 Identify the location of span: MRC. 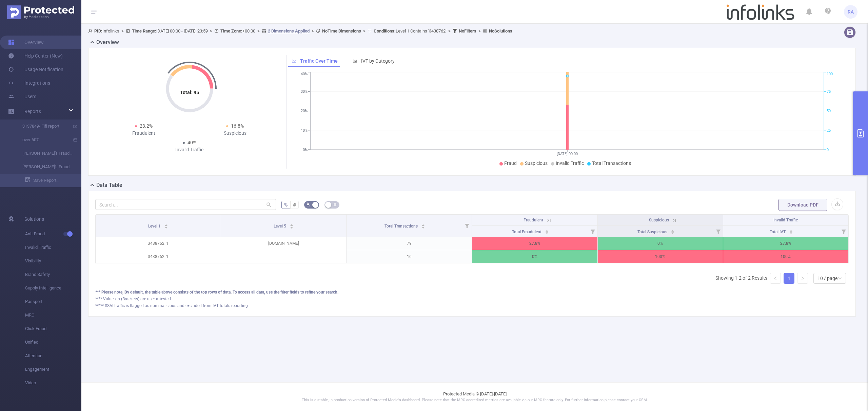
(53, 316).